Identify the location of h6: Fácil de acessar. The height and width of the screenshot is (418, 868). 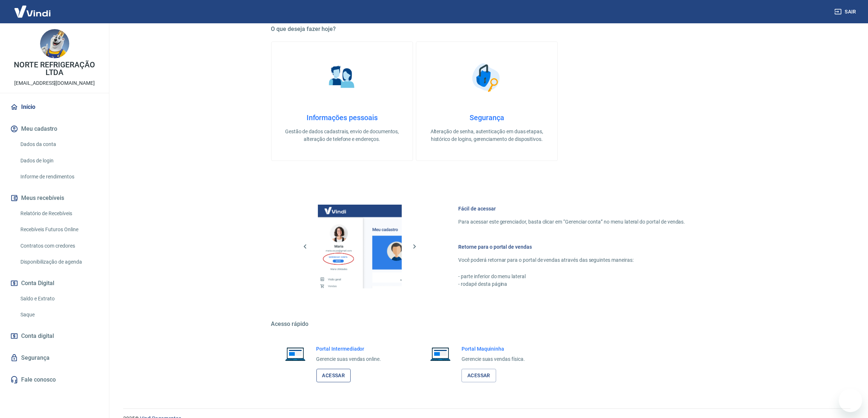
(572, 209).